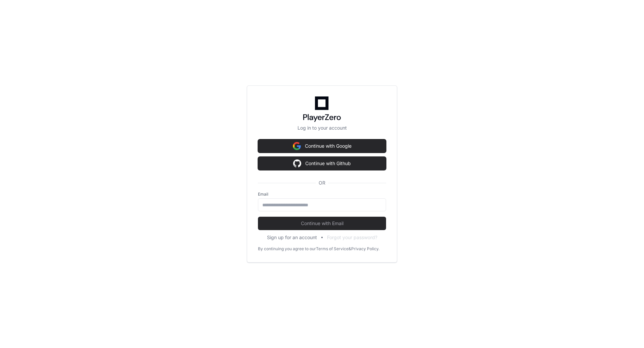 The image size is (644, 348). I want to click on span: Continue with Email, so click(322, 223).